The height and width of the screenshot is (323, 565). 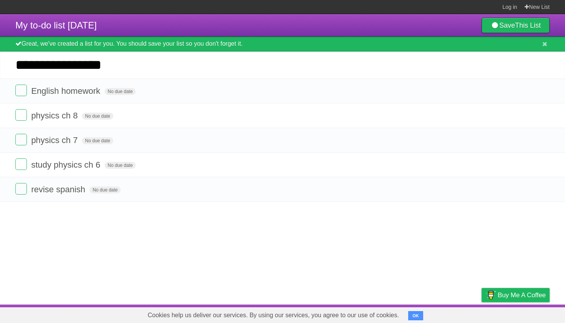 What do you see at coordinates (528, 25) in the screenshot?
I see `b: This List` at bounding box center [528, 25].